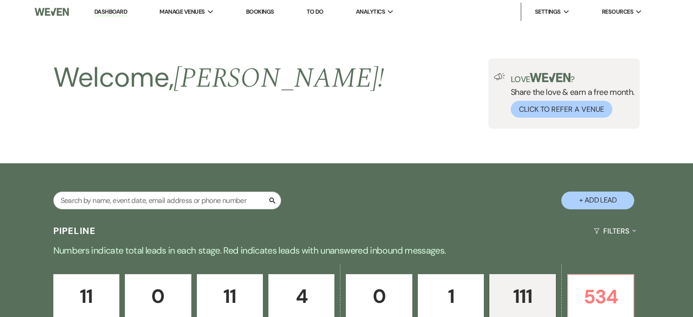 This screenshot has width=693, height=317. Describe the element at coordinates (315, 11) in the screenshot. I see `a: To Do` at that location.